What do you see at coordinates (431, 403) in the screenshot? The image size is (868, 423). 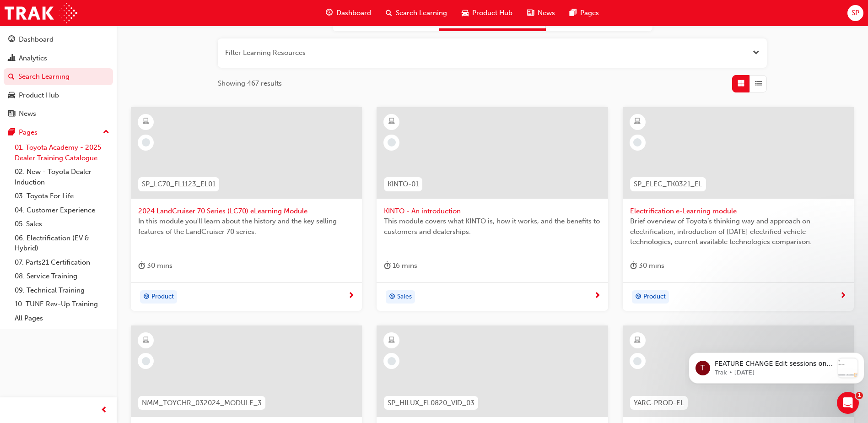 I see `span: SP_HILUX_FL0820_VID_03` at bounding box center [431, 403].